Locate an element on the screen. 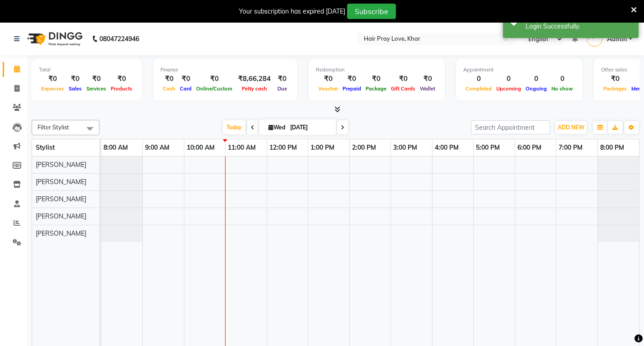  a: 1 is located at coordinates (575, 39).